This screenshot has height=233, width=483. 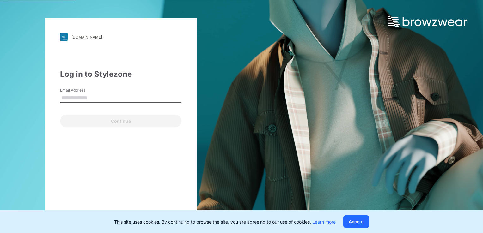 What do you see at coordinates (357, 222) in the screenshot?
I see `button: Accept` at bounding box center [357, 222].